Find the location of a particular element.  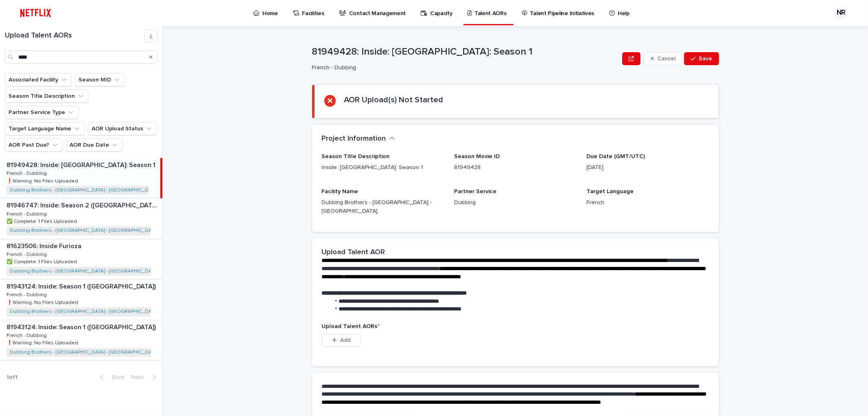

span: Add is located at coordinates (345, 340).